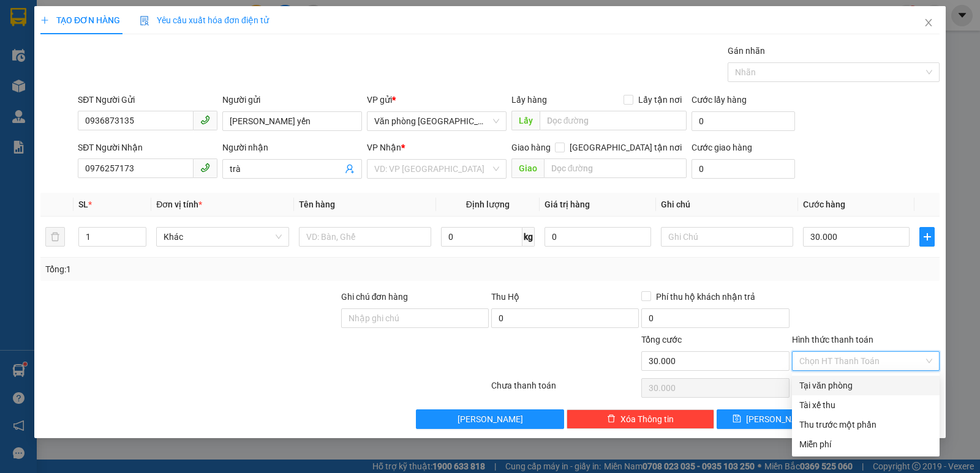 Image resolution: width=980 pixels, height=473 pixels. Describe the element at coordinates (172, 70) in the screenshot. I see `b: Gửi khách hàng` at that location.